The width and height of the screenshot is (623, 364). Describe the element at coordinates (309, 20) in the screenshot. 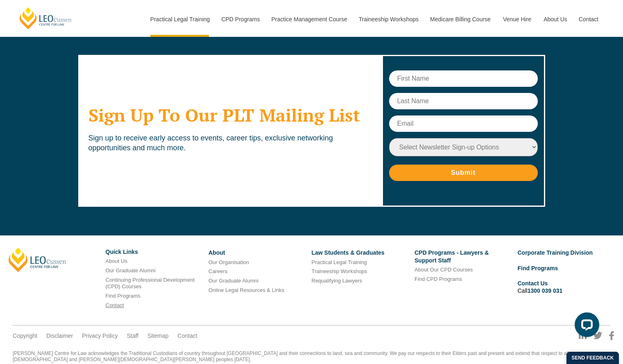

I see `a: Practice Management Course` at that location.